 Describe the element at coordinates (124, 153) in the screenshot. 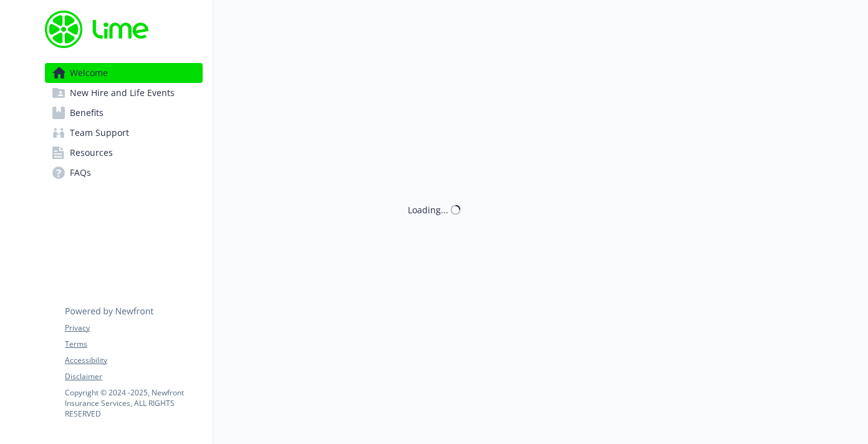

I see `a: Resources` at that location.